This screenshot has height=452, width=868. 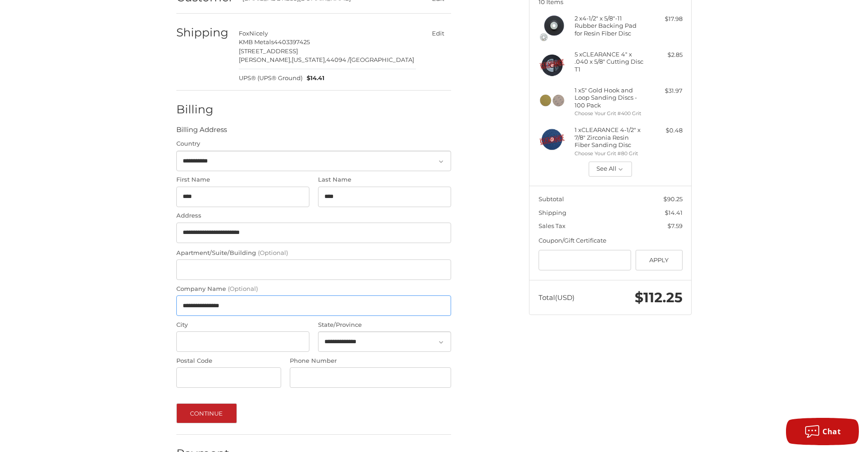 What do you see at coordinates (551, 199) in the screenshot?
I see `span: Subtotal` at bounding box center [551, 199].